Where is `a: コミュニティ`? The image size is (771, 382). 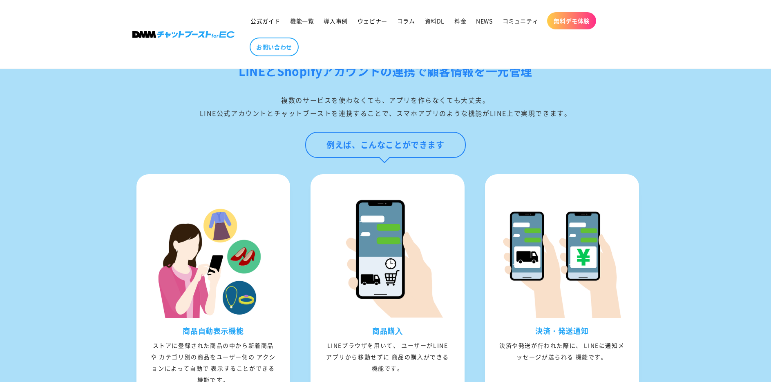 a: コミュニティ is located at coordinates (521, 21).